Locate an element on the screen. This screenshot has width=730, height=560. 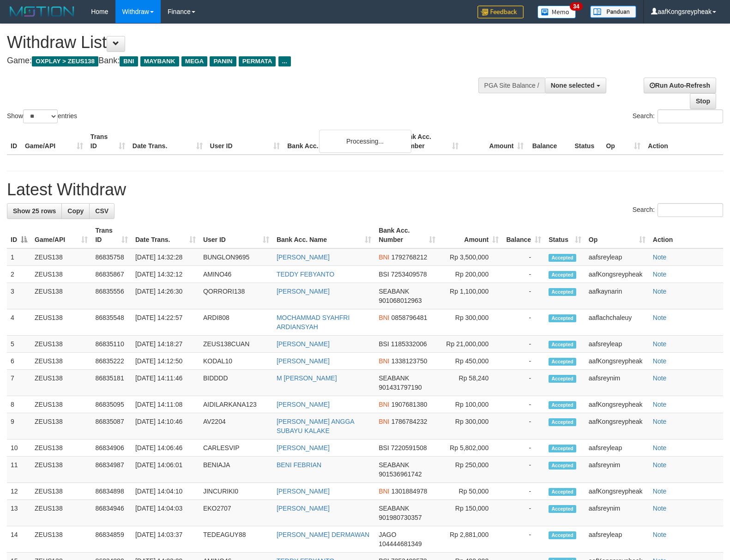
span: SEABANK is located at coordinates (394, 291).